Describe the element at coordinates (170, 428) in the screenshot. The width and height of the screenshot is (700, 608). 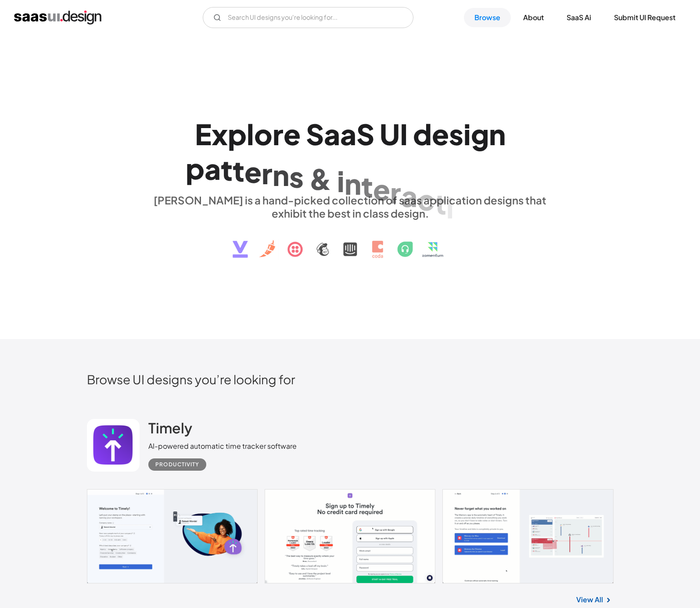
I see `h2: Timely` at that location.